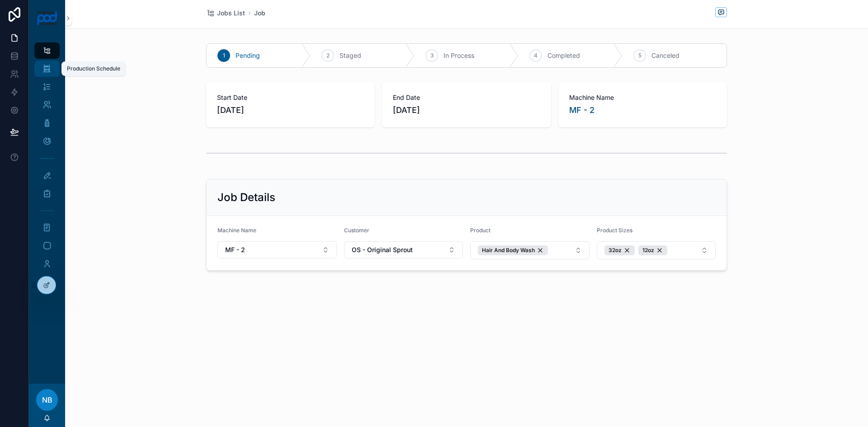 Image resolution: width=868 pixels, height=427 pixels. I want to click on span: Pending, so click(248, 55).